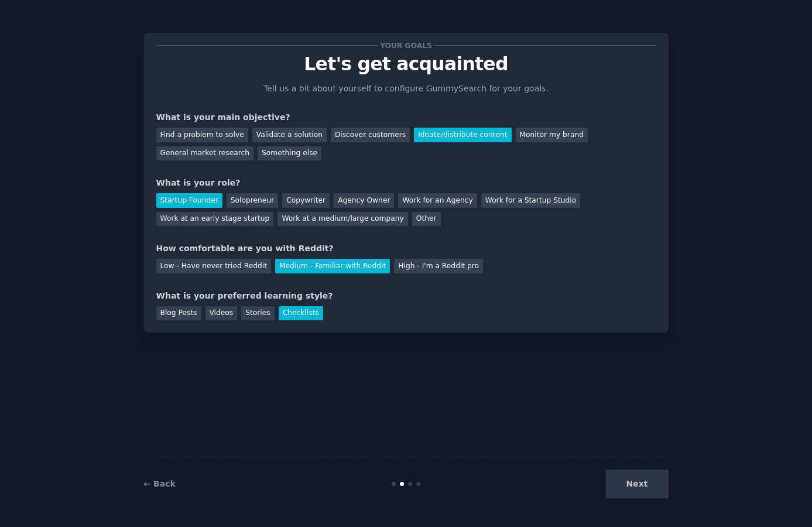  What do you see at coordinates (406, 182) in the screenshot?
I see `div: What is your role?` at bounding box center [406, 182].